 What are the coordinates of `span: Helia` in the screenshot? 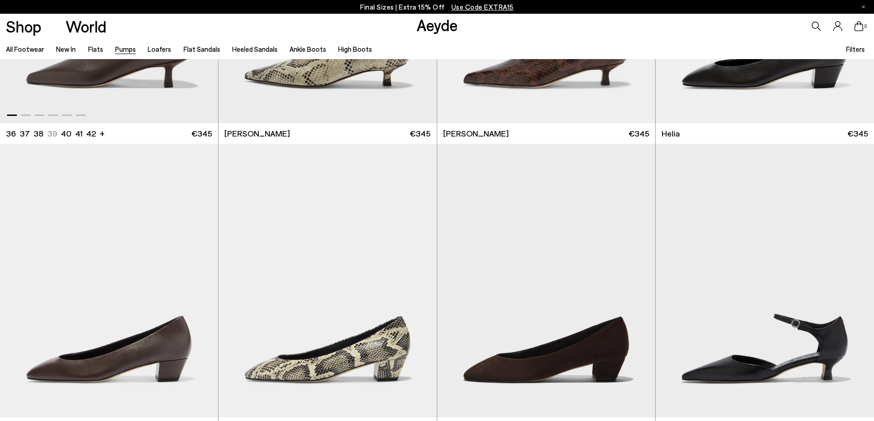 It's located at (670, 133).